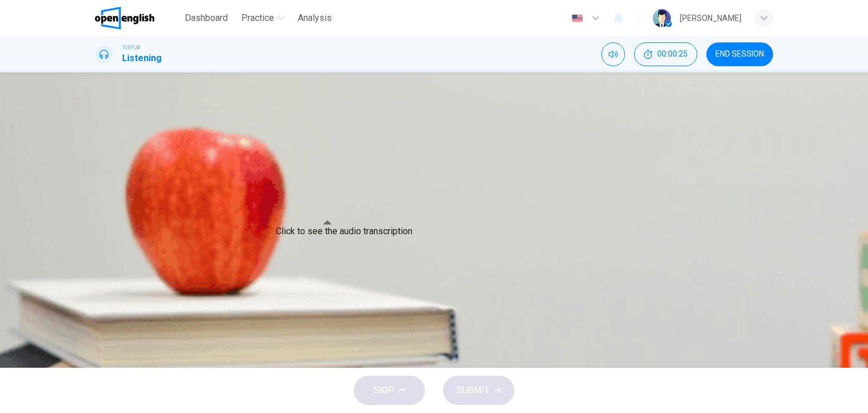 This screenshot has height=413, width=868. Describe the element at coordinates (142, 58) in the screenshot. I see `h1: Listening` at that location.